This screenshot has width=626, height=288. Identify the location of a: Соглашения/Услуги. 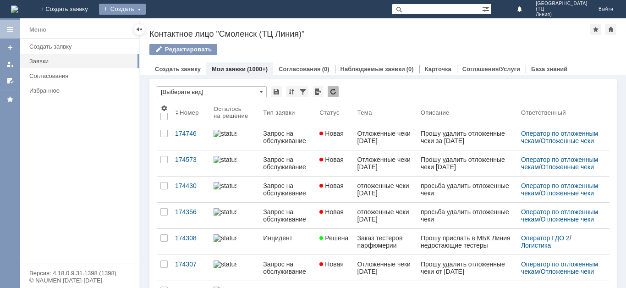
(491, 69).